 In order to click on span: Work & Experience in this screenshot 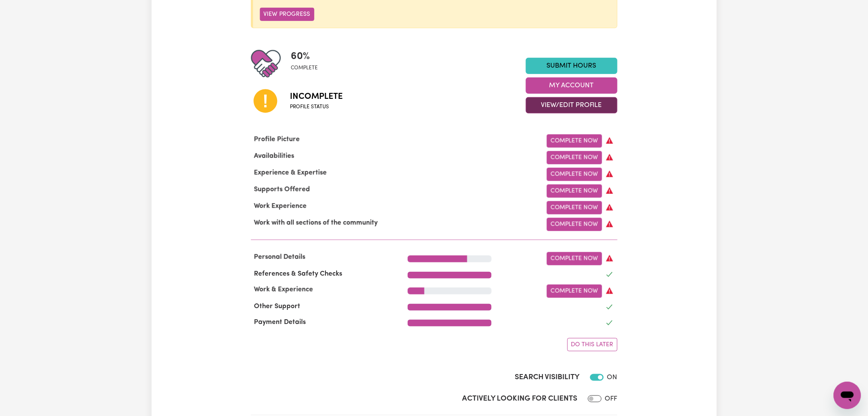, I will do `click(284, 290)`.